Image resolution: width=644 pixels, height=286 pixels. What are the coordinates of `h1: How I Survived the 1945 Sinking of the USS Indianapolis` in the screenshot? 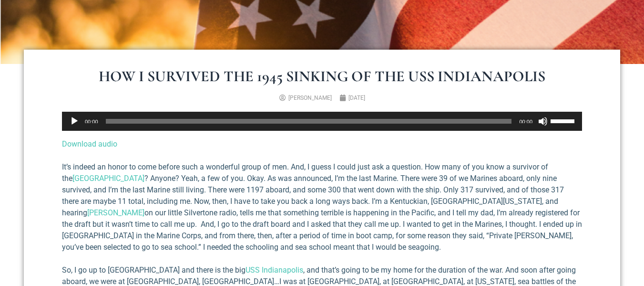 It's located at (322, 76).